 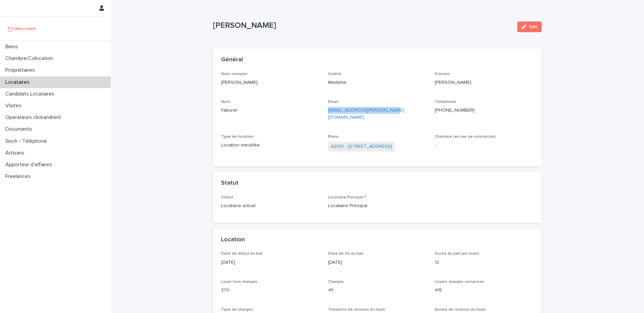 What do you see at coordinates (13, 47) in the screenshot?
I see `p: Biens` at bounding box center [13, 47].